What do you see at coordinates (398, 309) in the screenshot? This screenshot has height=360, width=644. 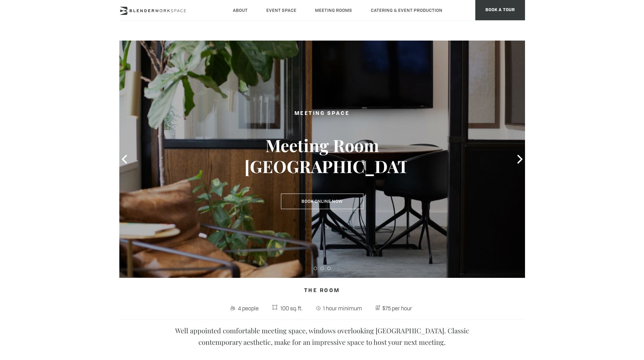 I see `span: $75 per hour` at bounding box center [398, 309].